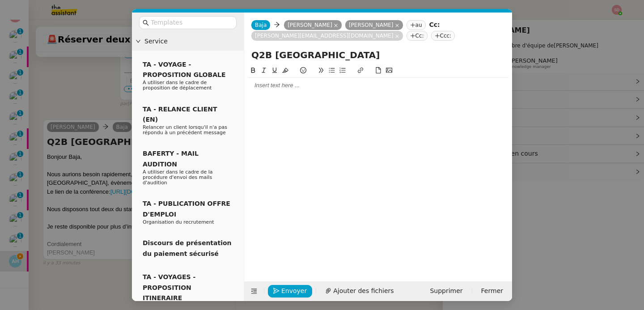  Describe the element at coordinates (186, 248) in the screenshot. I see `span: Discours de présentation du paiement sécurisé` at that location.